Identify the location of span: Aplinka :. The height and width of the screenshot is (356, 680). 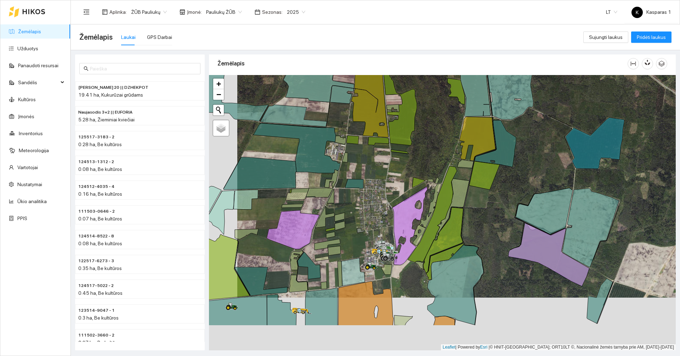
(118, 12).